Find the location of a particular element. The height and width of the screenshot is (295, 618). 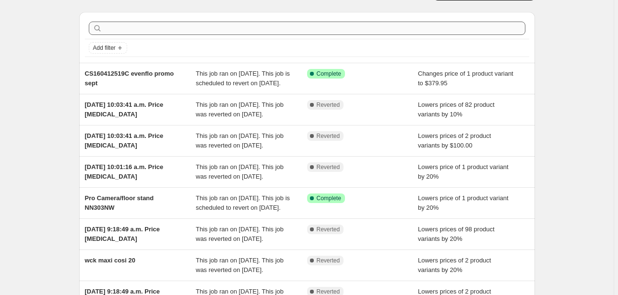

span: Changes price of 1 product variant to $379.95 is located at coordinates (465, 78).